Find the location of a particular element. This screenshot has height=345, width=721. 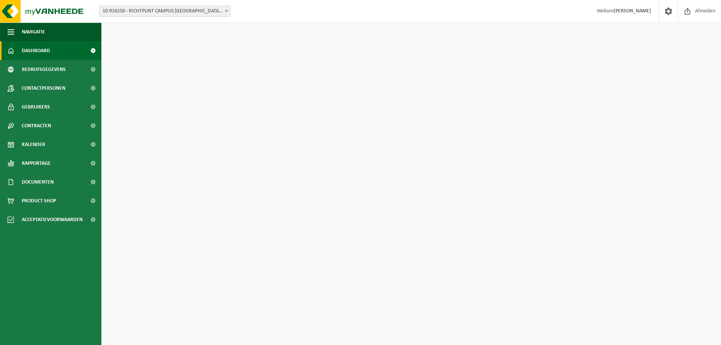

span: Navigatie is located at coordinates (33, 32).